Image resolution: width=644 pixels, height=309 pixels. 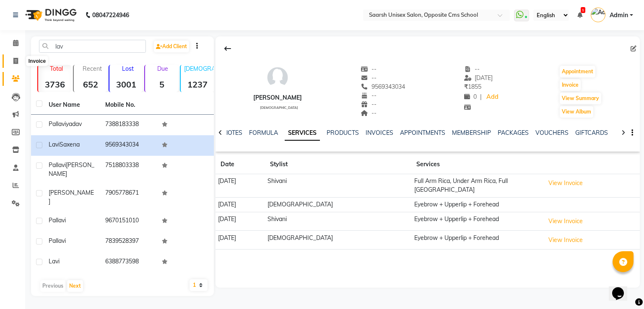 What do you see at coordinates (126, 84) in the screenshot?
I see `strong: 3001` at bounding box center [126, 84].